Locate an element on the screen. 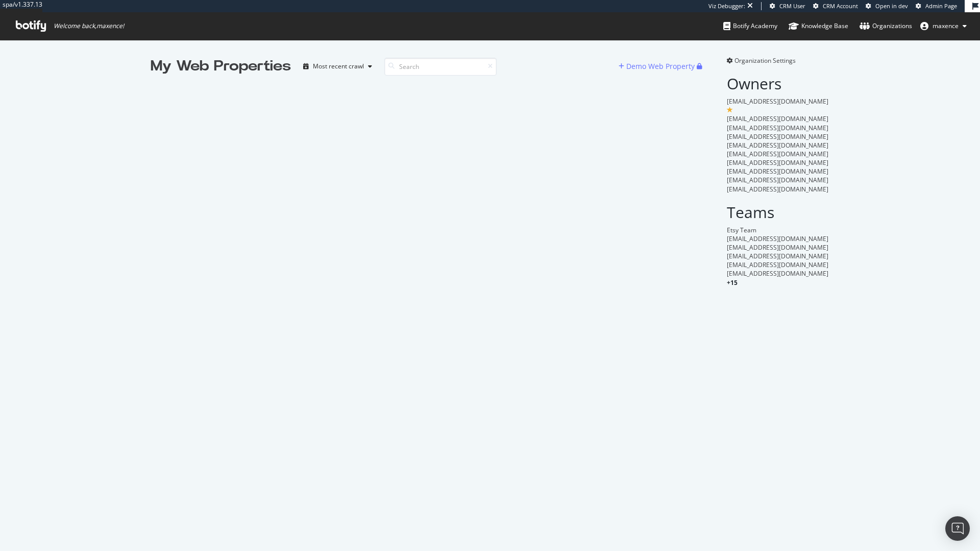  div: Viz Debugger: is located at coordinates (727, 6).